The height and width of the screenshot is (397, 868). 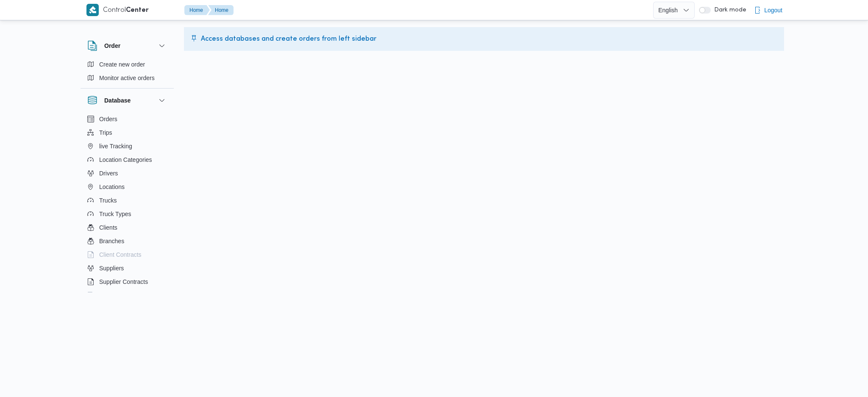 I want to click on button: Clients, so click(x=127, y=228).